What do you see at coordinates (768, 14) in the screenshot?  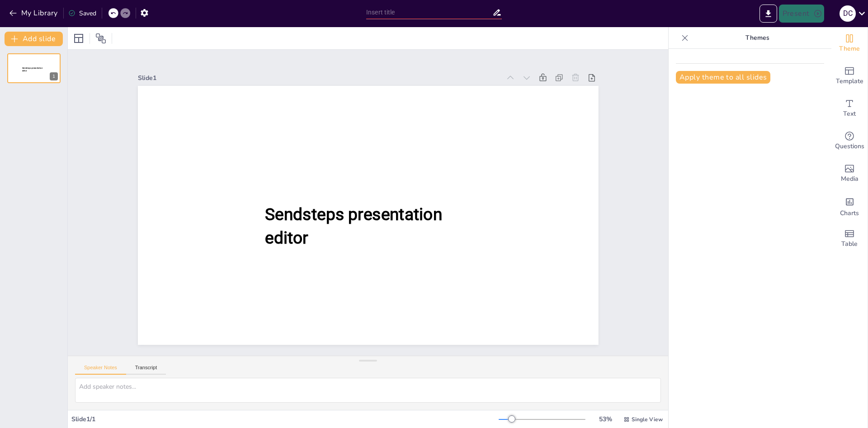 I see `button: Export to PowerPoint` at bounding box center [768, 14].